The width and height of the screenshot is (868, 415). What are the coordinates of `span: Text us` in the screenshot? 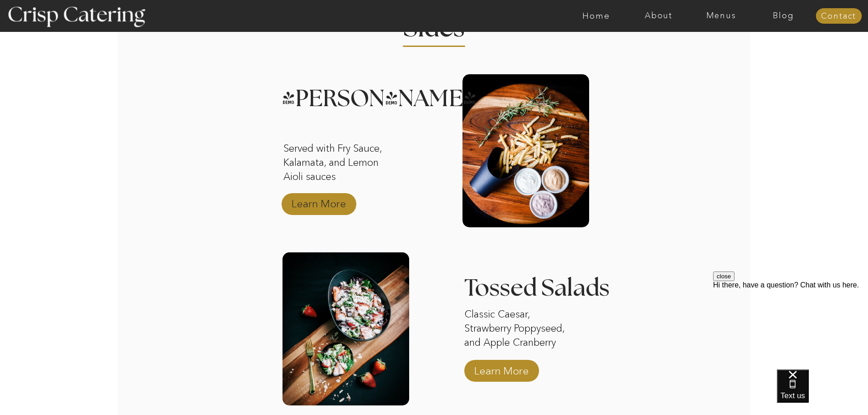 It's located at (16, 26).